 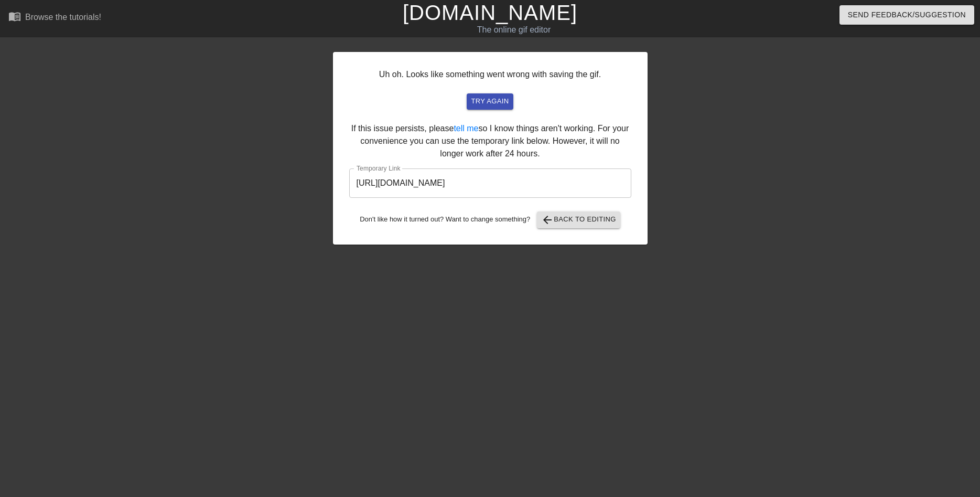 I want to click on div: Browse the tutorials!, so click(x=63, y=17).